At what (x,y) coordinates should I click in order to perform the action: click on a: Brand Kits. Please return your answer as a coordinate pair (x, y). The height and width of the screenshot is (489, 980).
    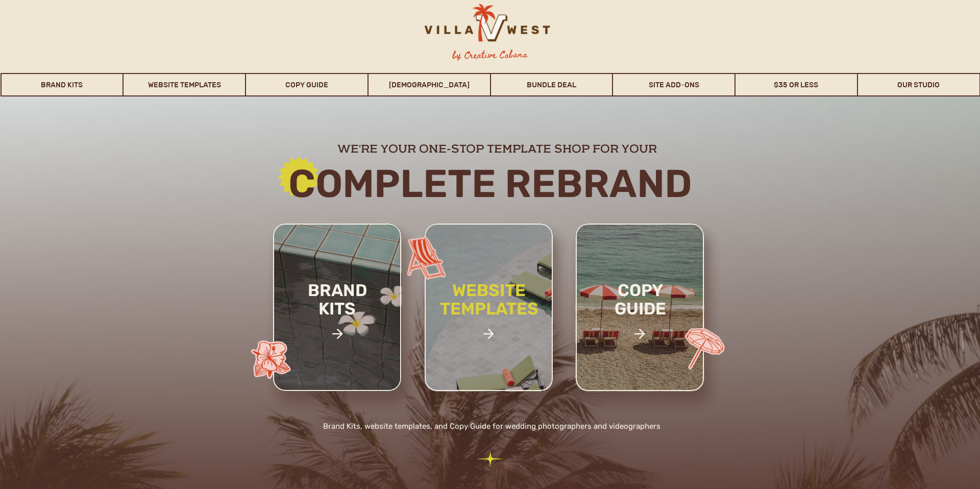
    Looking at the image, I should click on (62, 85).